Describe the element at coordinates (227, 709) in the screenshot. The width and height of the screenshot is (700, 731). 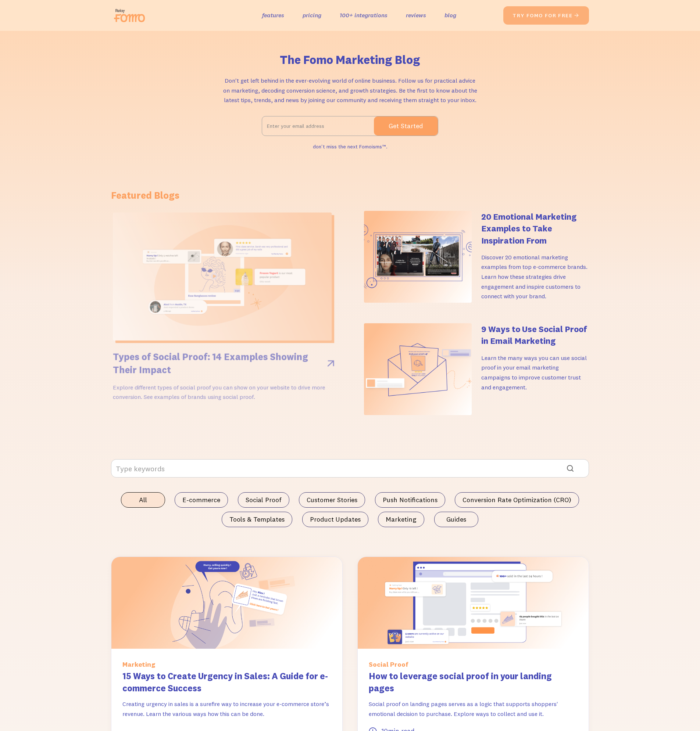
I see `p: Creating urgency in sales is a surefire way to increase your e-commerce store’s revenue. Learn th...` at that location.